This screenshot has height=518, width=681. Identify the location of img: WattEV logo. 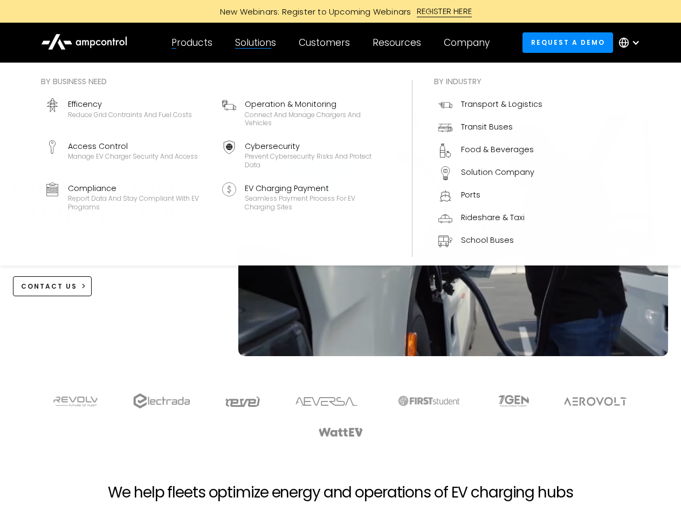
(341, 432).